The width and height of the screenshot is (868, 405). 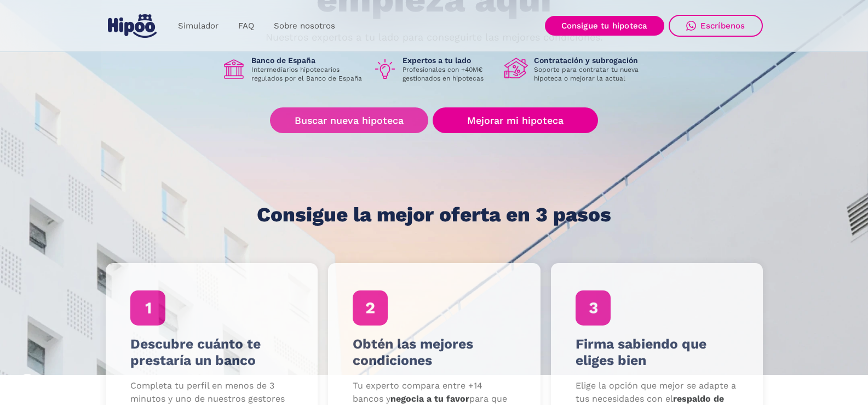 I want to click on a: home, so click(x=132, y=25).